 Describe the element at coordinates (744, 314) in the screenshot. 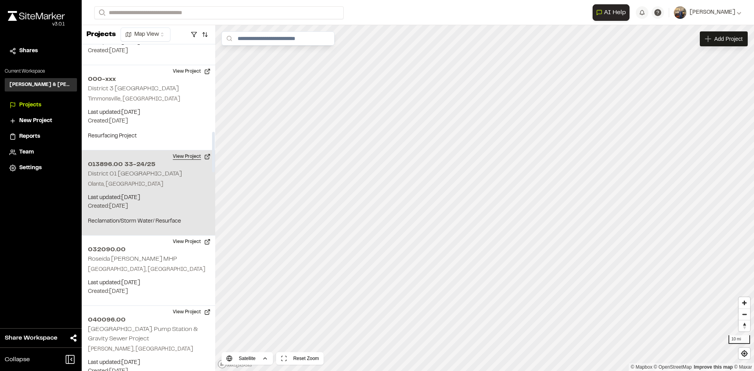

I see `button: Zoom out` at that location.